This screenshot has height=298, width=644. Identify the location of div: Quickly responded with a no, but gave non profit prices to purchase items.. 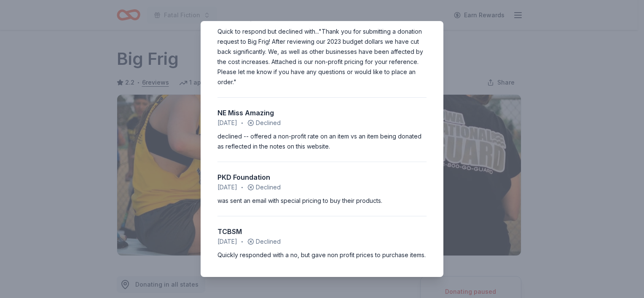
(322, 255).